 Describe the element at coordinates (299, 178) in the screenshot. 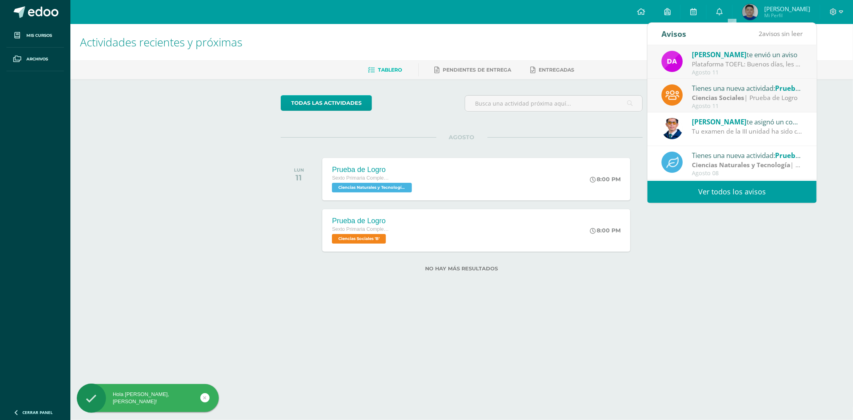

I see `div: 11` at that location.